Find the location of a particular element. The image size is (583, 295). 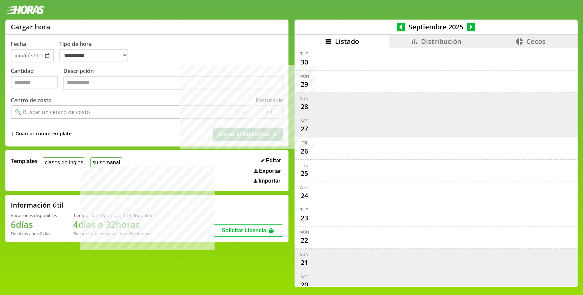

span: Importar is located at coordinates (269, 181).